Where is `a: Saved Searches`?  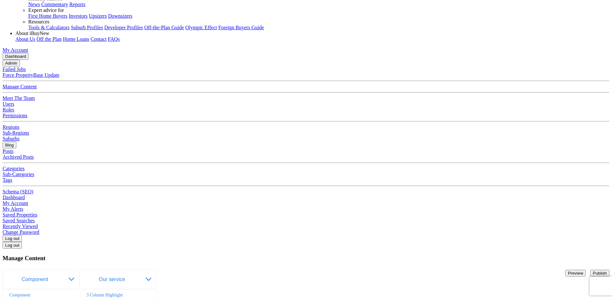 a: Saved Searches is located at coordinates (19, 220).